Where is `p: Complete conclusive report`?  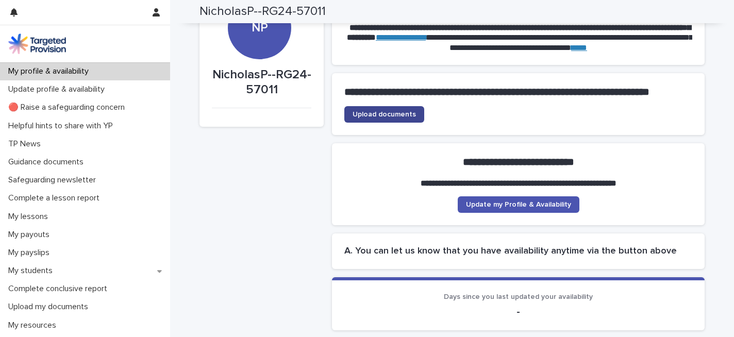 p: Complete conclusive report is located at coordinates (60, 288).